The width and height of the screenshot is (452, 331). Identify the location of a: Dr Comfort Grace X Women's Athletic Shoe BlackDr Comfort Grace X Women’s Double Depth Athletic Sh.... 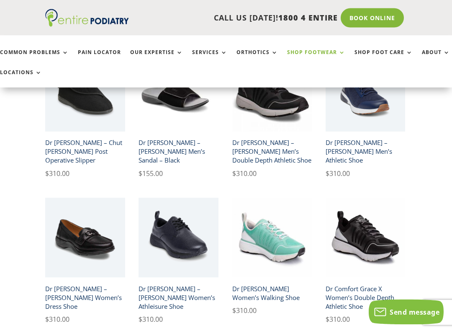
(366, 262).